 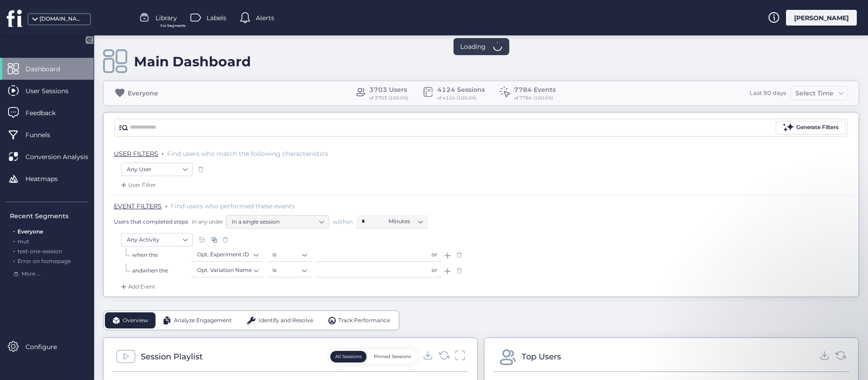 I want to click on span: Analyze Engagement, so click(x=203, y=320).